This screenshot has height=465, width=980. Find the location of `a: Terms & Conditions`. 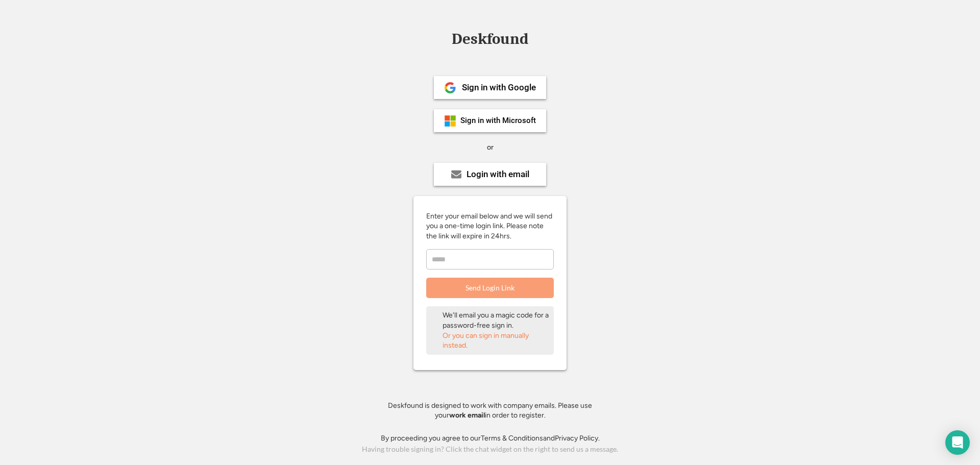

a: Terms & Conditions is located at coordinates (512, 438).